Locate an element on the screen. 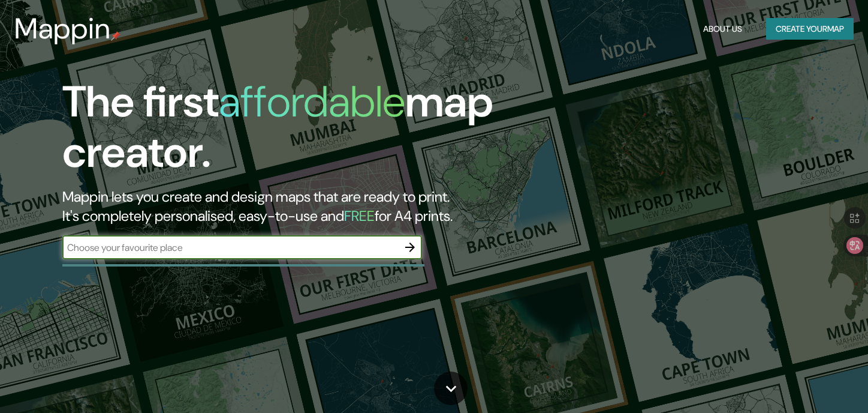 Image resolution: width=868 pixels, height=413 pixels. button: Create yourmap is located at coordinates (810, 29).